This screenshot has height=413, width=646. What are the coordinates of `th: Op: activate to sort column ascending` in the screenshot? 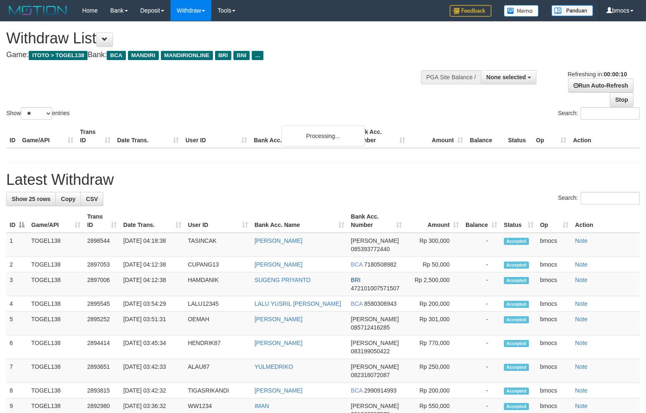 It's located at (555, 221).